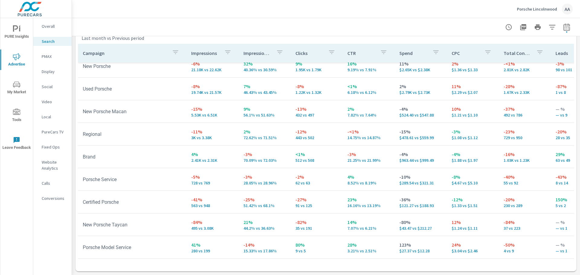  Describe the element at coordinates (52, 117) in the screenshot. I see `div: Local` at that location.